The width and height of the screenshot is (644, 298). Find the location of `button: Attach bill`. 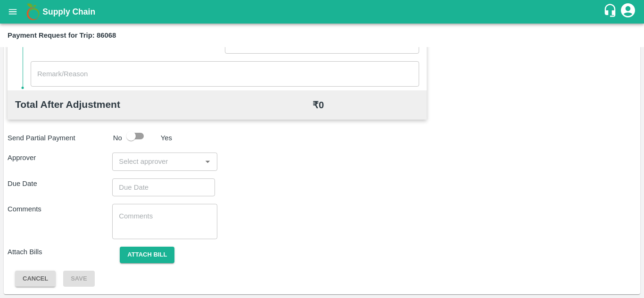

button: Attach bill is located at coordinates (147, 254).